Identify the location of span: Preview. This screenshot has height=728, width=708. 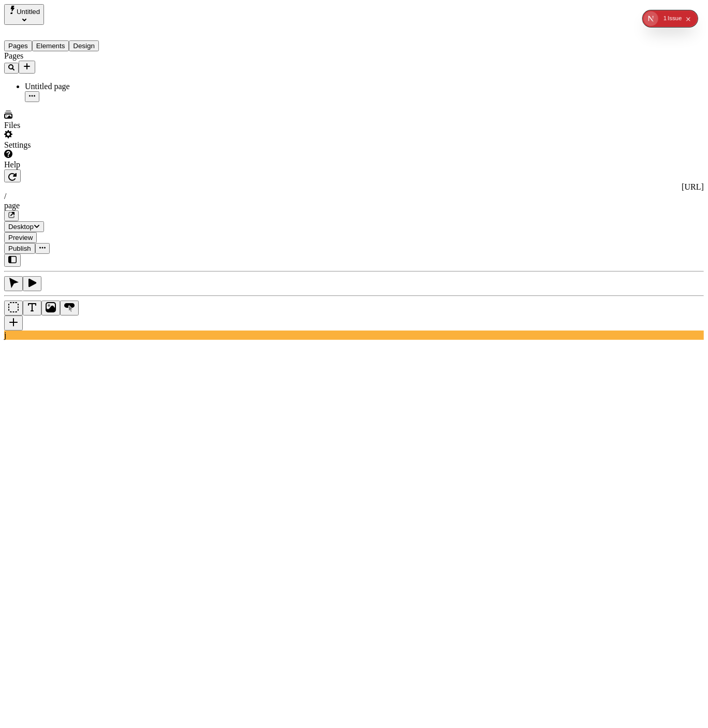
(20, 238).